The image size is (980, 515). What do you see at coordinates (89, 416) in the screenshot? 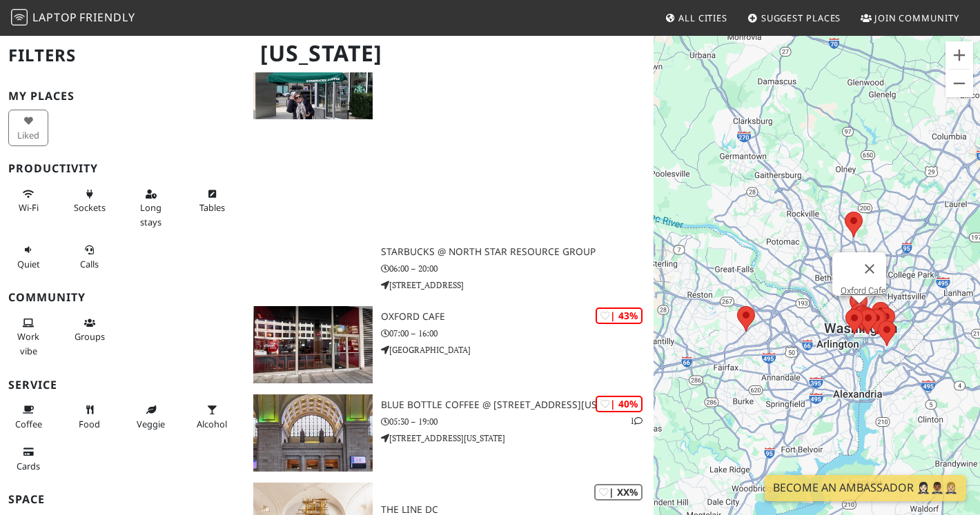
I see `button: Food` at bounding box center [89, 416].